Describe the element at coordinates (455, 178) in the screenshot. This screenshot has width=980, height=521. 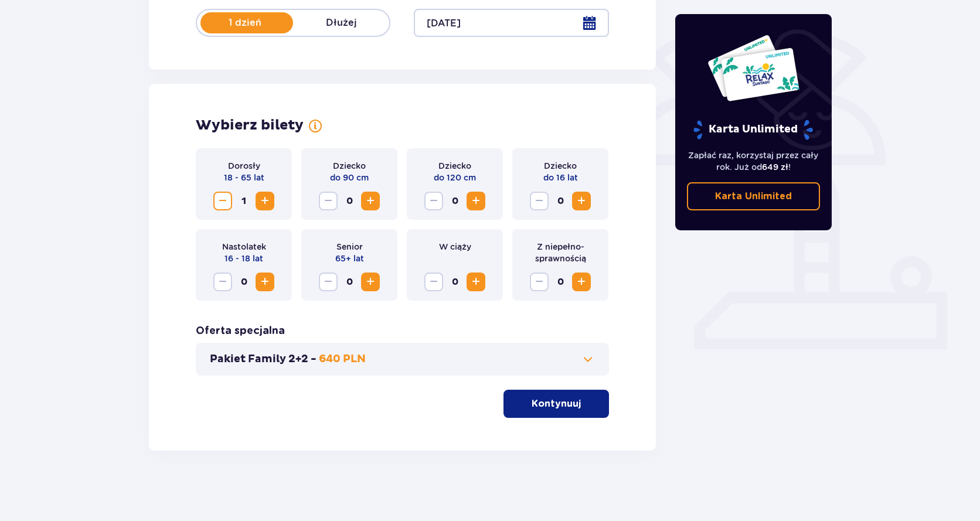
I see `p: do 120 cm` at that location.